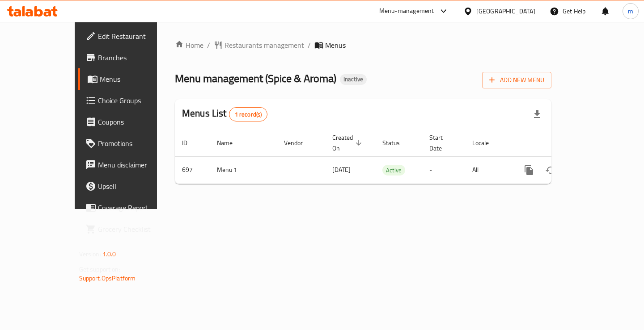 The image size is (644, 330). I want to click on span: Restaurants management, so click(264, 45).